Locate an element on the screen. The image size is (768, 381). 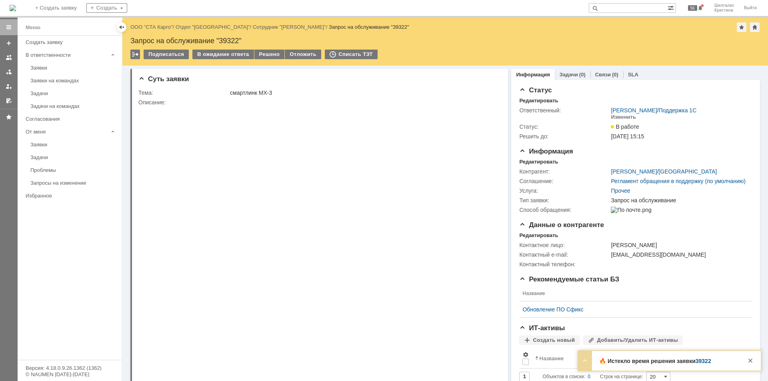
div: Закрыть is located at coordinates (751, 361).